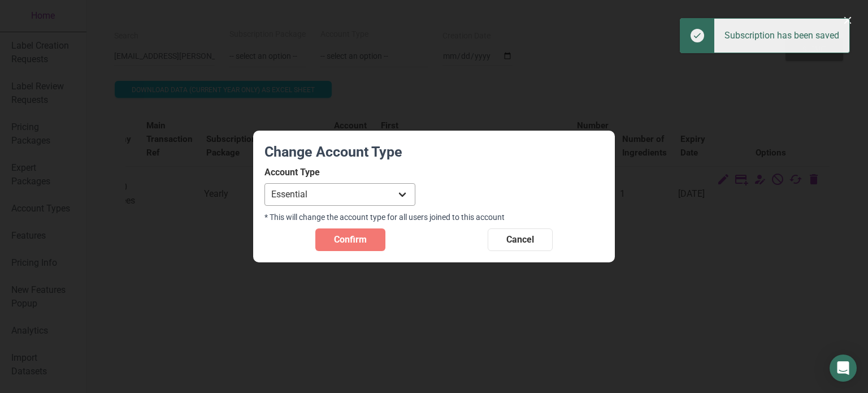 This screenshot has height=393, width=868. Describe the element at coordinates (351, 240) in the screenshot. I see `button: Confirm` at that location.